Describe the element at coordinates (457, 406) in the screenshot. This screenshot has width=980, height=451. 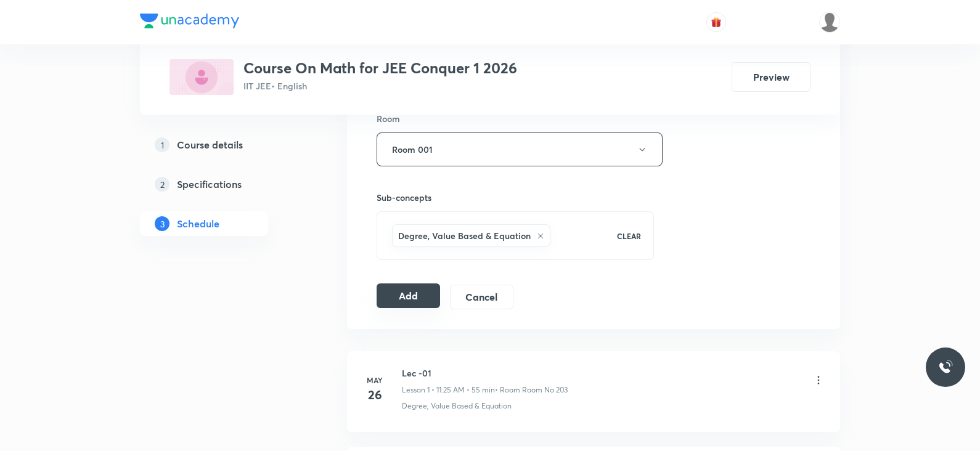
I see `p: Degree, Value Based & Equation` at that location.